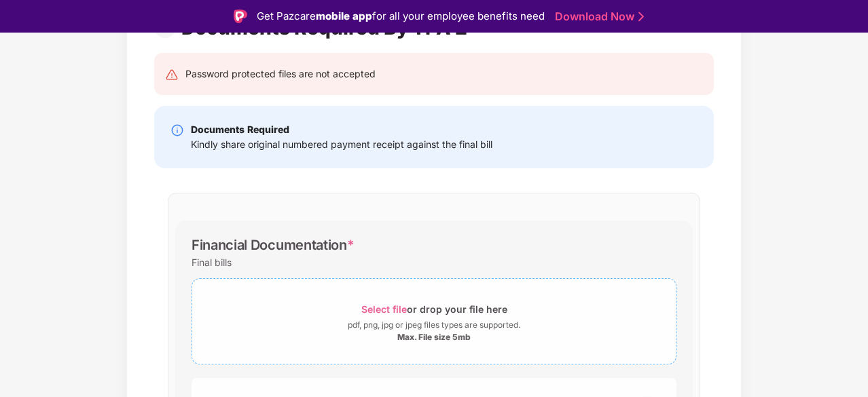 This screenshot has height=397, width=868. What do you see at coordinates (281, 74) in the screenshot?
I see `div: Password protected files are not accepted` at bounding box center [281, 74].